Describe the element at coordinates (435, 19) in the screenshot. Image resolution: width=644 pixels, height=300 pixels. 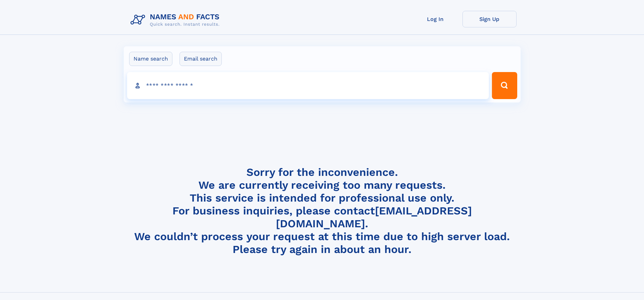
I see `a: Log In` at that location.